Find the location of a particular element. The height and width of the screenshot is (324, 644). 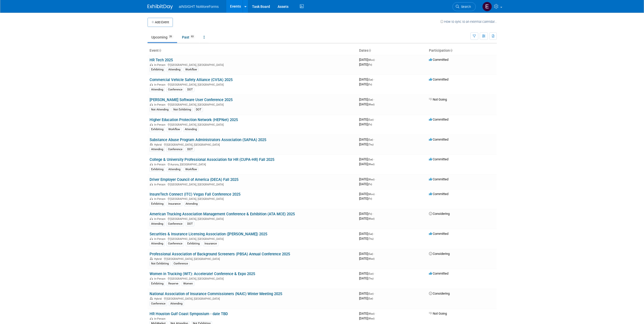

a: Sort by Event Name is located at coordinates (160, 50).